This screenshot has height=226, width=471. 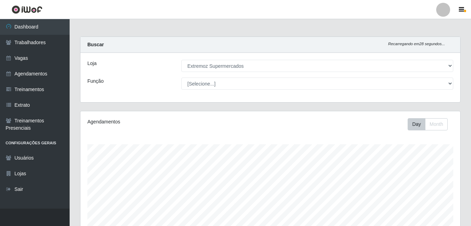 What do you see at coordinates (92, 63) in the screenshot?
I see `label: Loja` at bounding box center [92, 63].